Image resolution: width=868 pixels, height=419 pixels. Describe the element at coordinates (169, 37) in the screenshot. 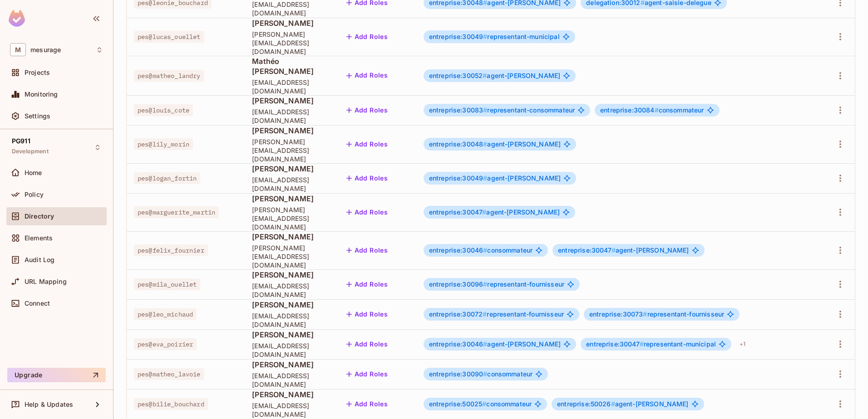

I see `span: pes@lucas_ouellet` at that location.